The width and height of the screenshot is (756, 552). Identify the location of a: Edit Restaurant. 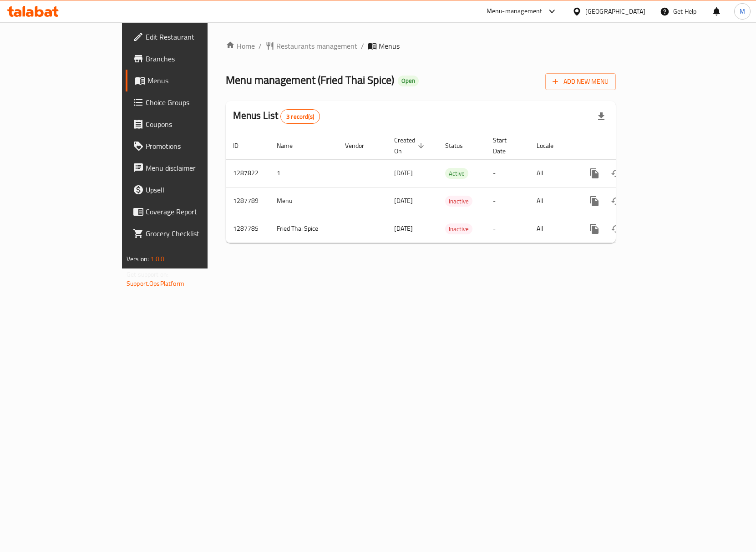
(187, 37).